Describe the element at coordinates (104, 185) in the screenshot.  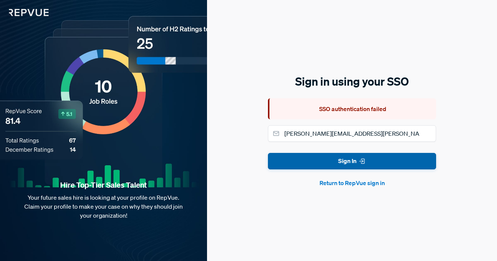
I see `strong: Hire Top-Tier Sales Talent` at that location.